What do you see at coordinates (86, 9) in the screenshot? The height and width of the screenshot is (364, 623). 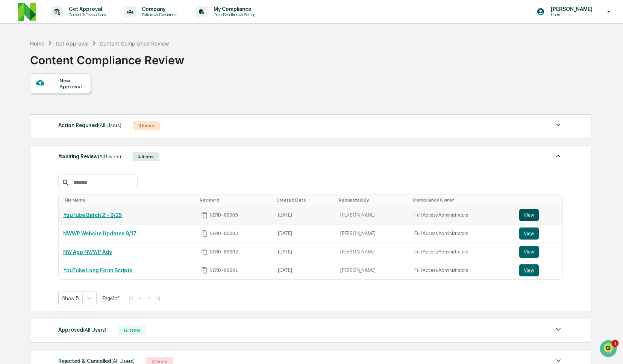 I see `p: Get Approval` at bounding box center [86, 9].